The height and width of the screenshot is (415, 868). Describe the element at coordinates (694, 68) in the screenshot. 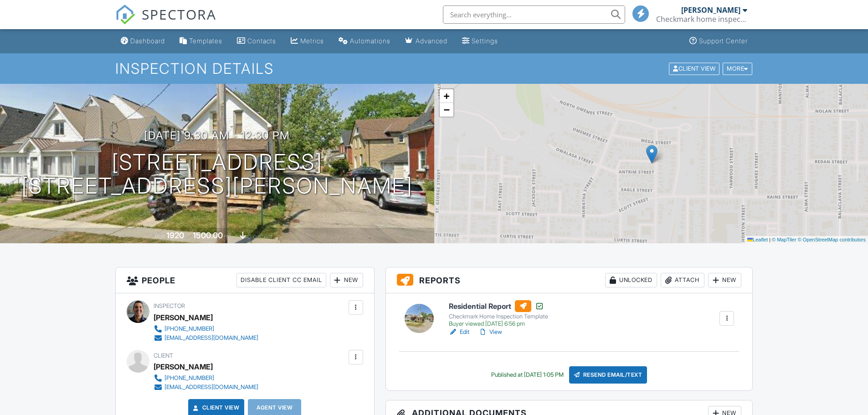

I see `div: Client View` at that location.